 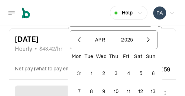 I want to click on span: Net pay (what to pay employees), so click(x=52, y=69).